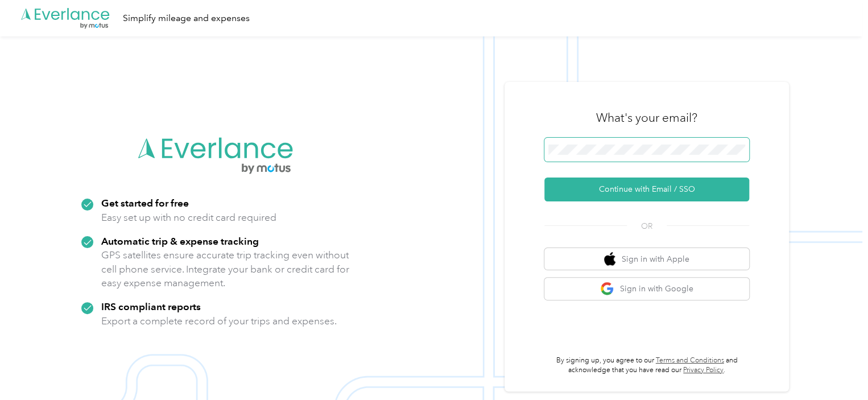 The width and height of the screenshot is (868, 400). I want to click on p: Easy set up with no credit card required, so click(189, 218).